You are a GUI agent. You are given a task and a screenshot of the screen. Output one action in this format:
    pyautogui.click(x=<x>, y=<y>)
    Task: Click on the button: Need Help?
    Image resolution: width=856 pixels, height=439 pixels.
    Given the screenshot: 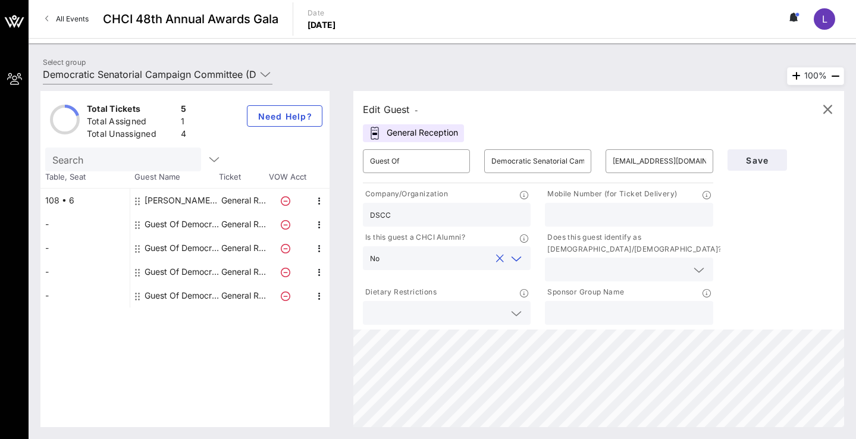 What is the action you would take?
    pyautogui.click(x=284, y=116)
    